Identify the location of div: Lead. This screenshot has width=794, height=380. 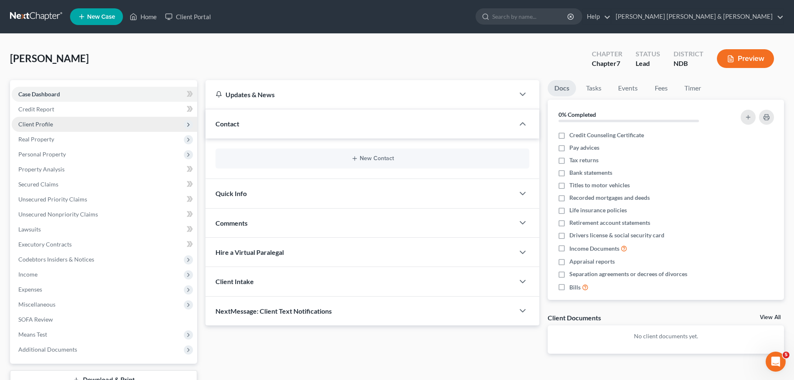
(648, 63).